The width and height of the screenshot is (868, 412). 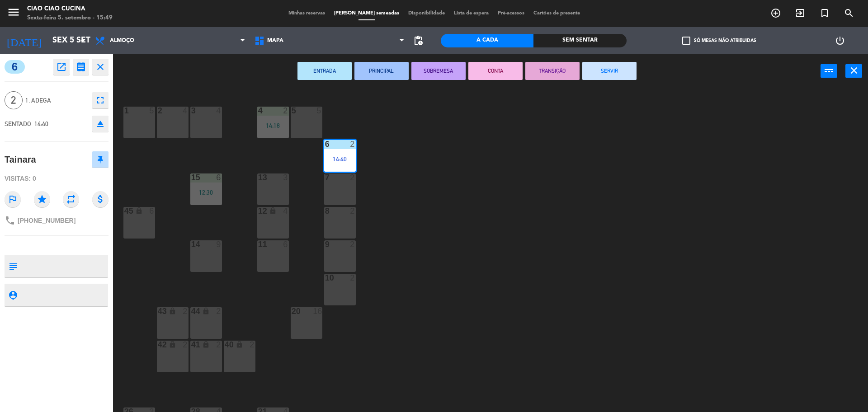 I want to click on i: add_circle_outline, so click(x=775, y=13).